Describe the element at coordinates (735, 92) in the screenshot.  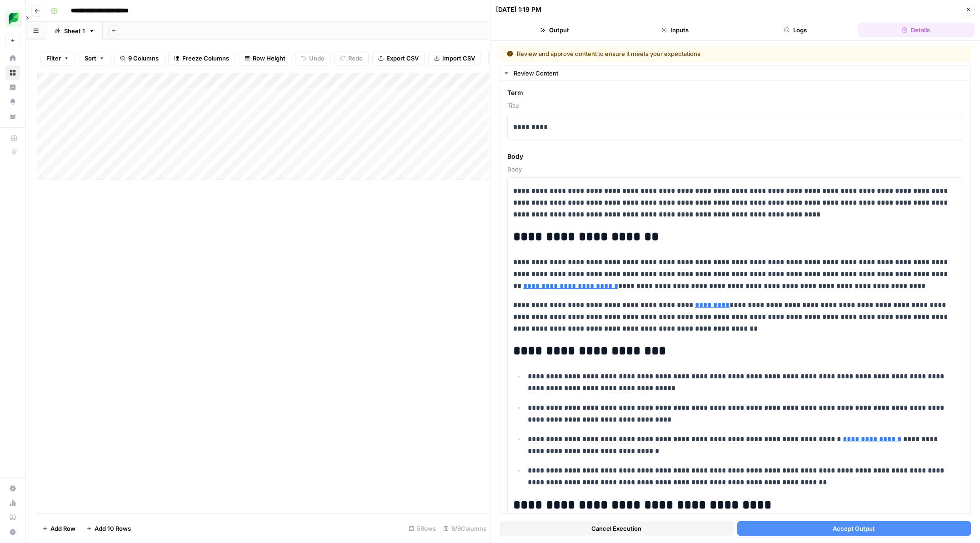
I see `span: Term` at that location.